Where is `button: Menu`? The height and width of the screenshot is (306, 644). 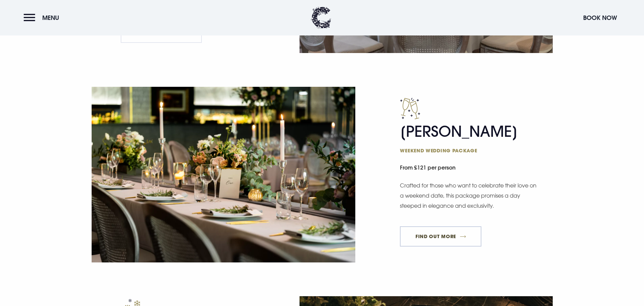 button: Menu is located at coordinates (43, 18).